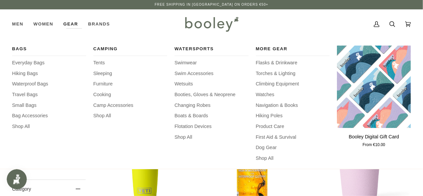 The height and width of the screenshot is (196, 423). What do you see at coordinates (99, 24) in the screenshot?
I see `a: Brands` at bounding box center [99, 24].